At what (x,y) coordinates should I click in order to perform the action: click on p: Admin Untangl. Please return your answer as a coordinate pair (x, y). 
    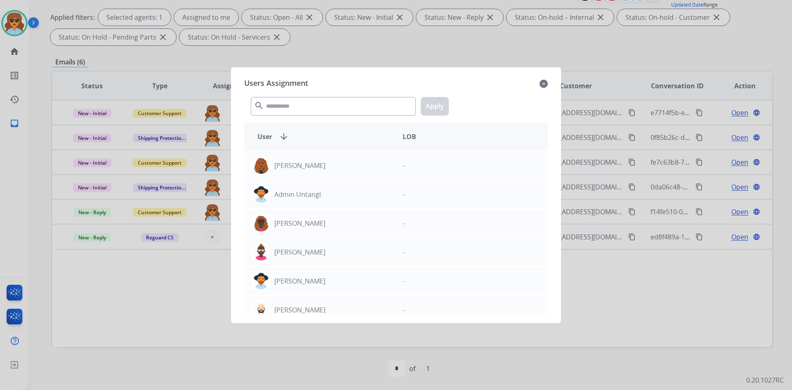
    Looking at the image, I should click on (297, 194).